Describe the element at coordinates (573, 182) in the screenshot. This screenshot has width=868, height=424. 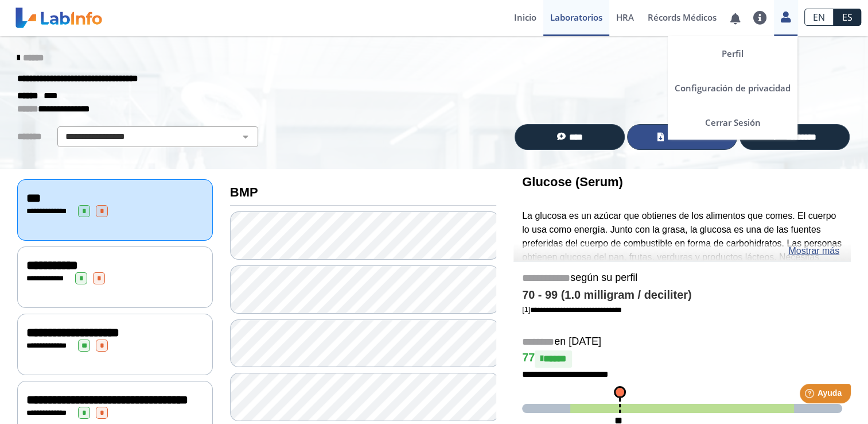
I see `b: Glucose (Serum)` at that location.